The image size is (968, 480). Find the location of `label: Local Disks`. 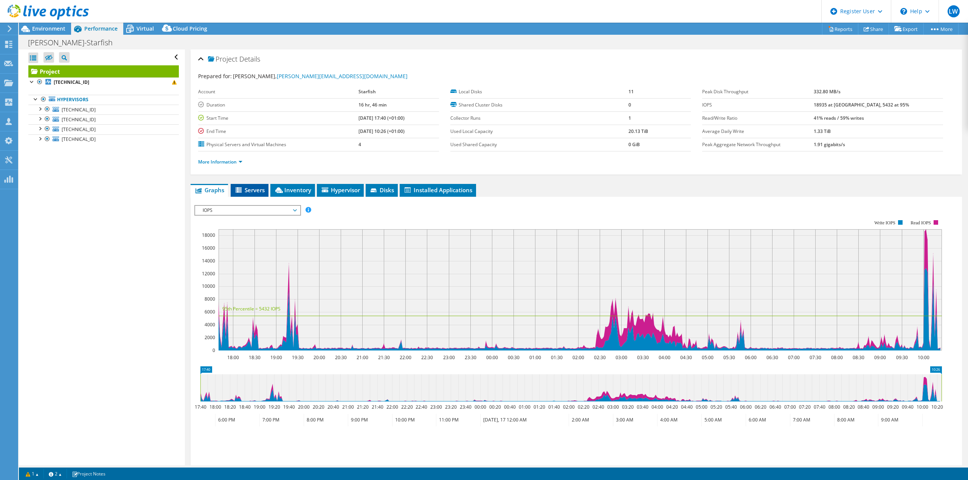

label: Local Disks is located at coordinates (539, 92).